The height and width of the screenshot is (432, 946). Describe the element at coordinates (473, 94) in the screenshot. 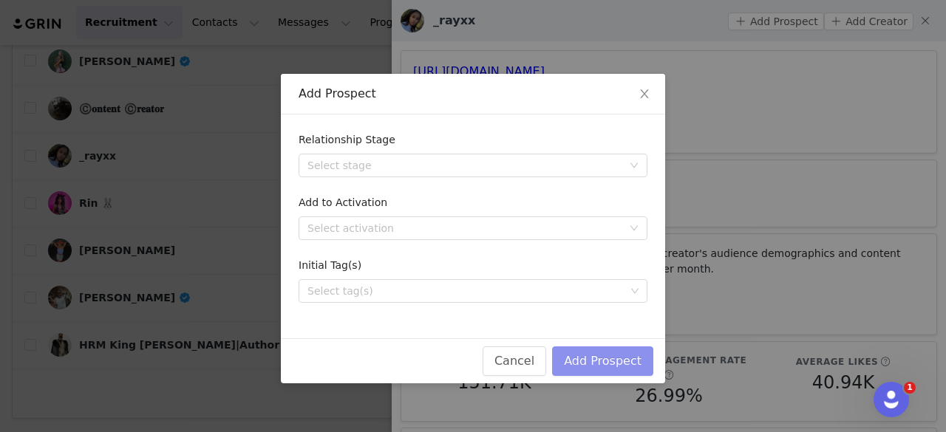

I see `div: Add Prospect` at that location.